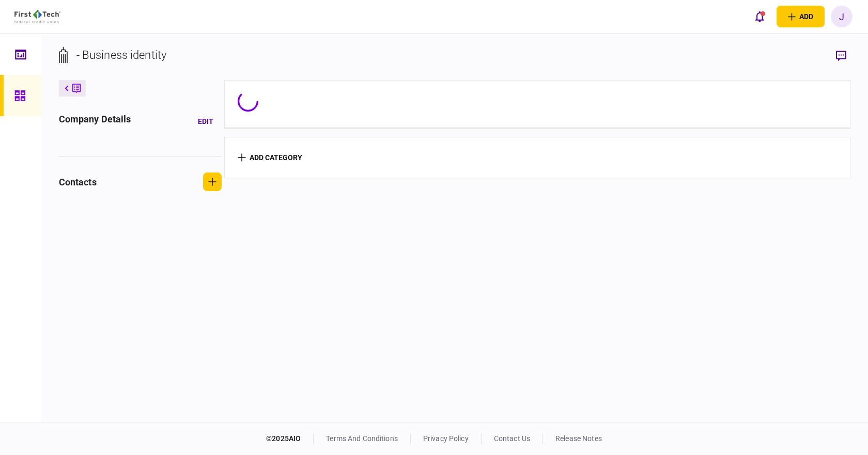 This screenshot has height=455, width=868. I want to click on div: company details, so click(95, 122).